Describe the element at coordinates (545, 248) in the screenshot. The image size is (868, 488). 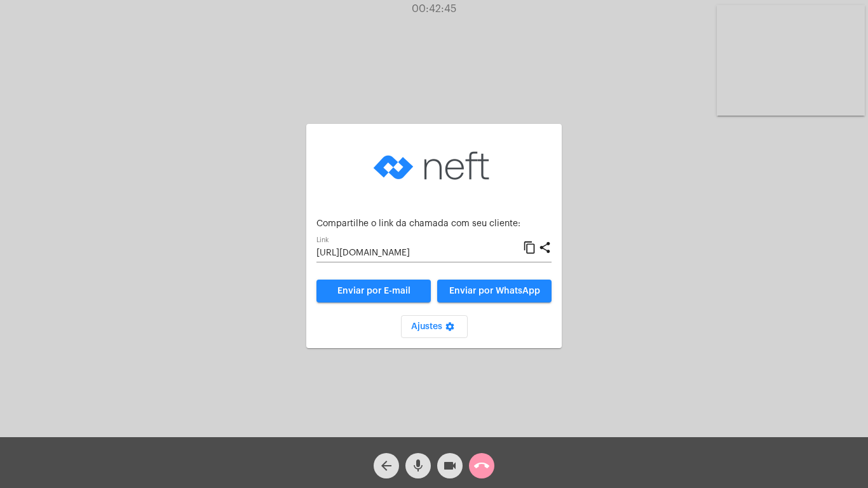
I see `mat-icon: share` at that location.